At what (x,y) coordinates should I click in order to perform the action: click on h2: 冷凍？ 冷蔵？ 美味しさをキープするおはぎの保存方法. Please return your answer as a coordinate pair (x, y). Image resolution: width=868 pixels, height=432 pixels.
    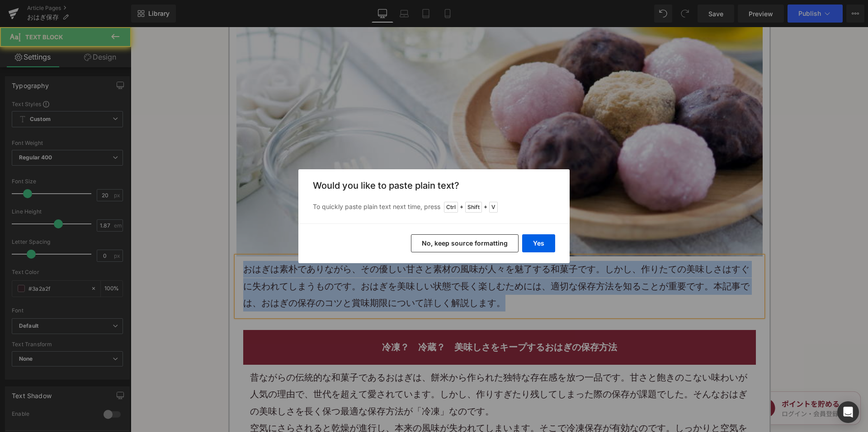
    Looking at the image, I should click on (368, 320).